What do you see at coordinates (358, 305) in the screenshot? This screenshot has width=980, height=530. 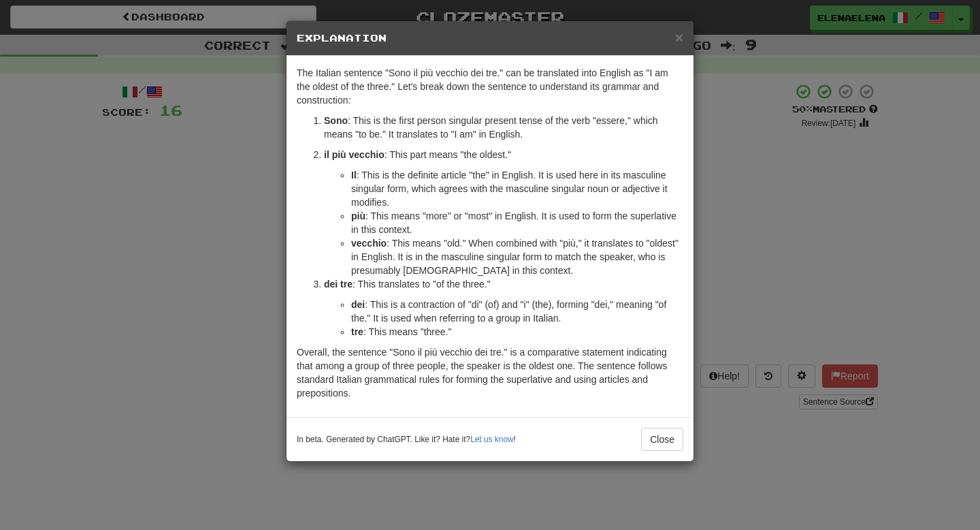 I see `strong: dei` at bounding box center [358, 305].